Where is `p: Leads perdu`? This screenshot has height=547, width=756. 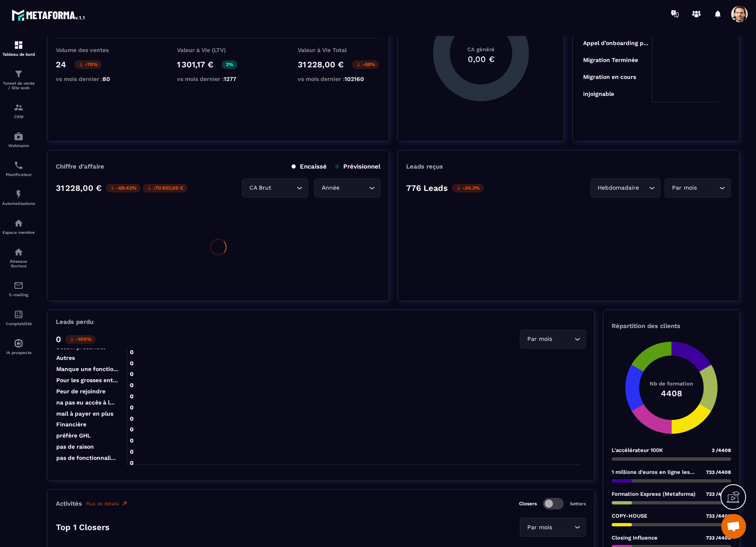 p: Leads perdu is located at coordinates (75, 322).